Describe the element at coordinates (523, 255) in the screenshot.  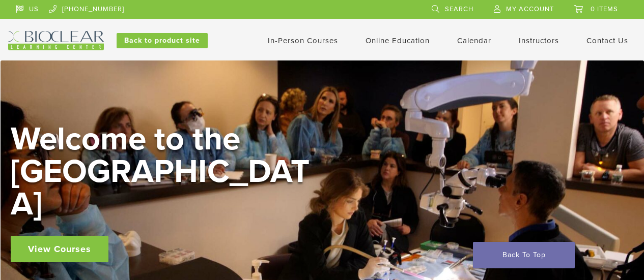
I see `a: Back To Top` at that location.